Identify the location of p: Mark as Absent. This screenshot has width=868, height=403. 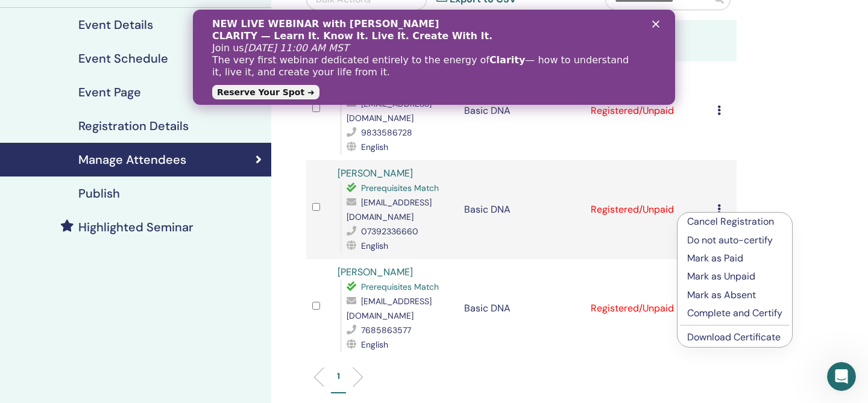
(734, 296).